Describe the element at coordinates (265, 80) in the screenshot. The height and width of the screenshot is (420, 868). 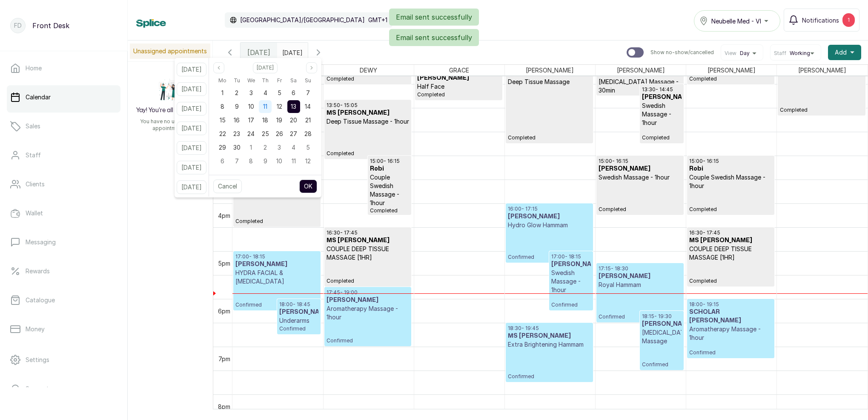
I see `span: Th` at that location.